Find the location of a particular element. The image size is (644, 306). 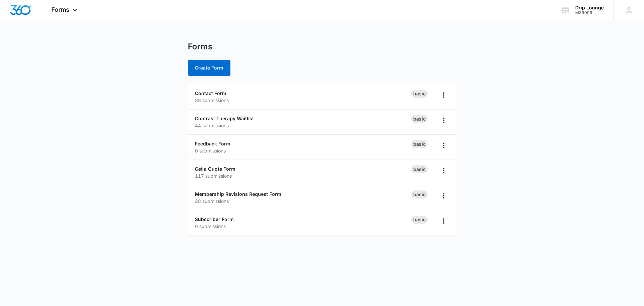

div: account name is located at coordinates (590, 8).